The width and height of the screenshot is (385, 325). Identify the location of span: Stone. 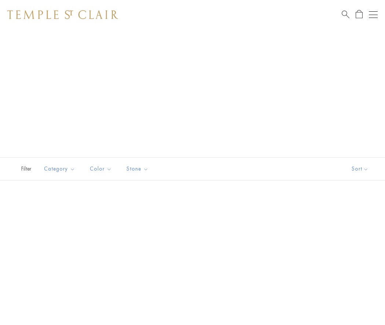
(138, 169).